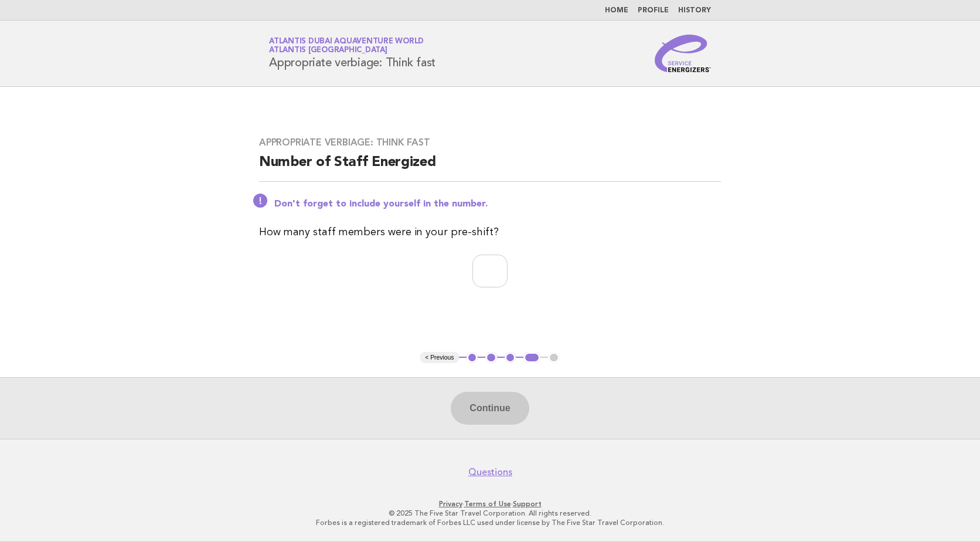 The image size is (980, 542). Describe the element at coordinates (488, 503) in the screenshot. I see `a: Terms of Use` at that location.